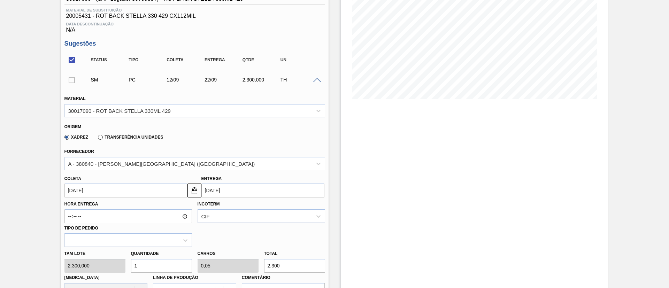 The image size is (669, 288). Describe the element at coordinates (300, 60) in the screenshot. I see `div: UN` at that location.